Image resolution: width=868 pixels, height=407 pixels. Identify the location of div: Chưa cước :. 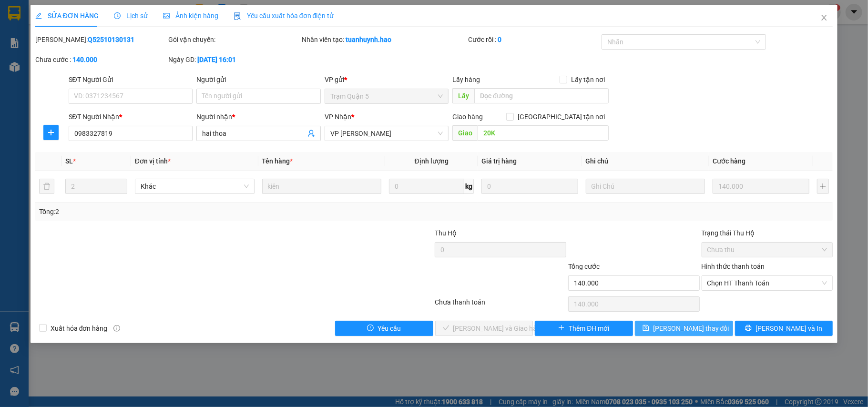
(101, 60).